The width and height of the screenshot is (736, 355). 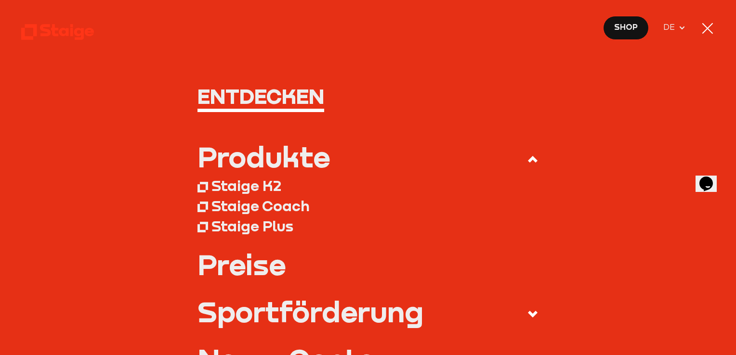 What do you see at coordinates (625, 28) in the screenshot?
I see `a: Shop` at bounding box center [625, 28].